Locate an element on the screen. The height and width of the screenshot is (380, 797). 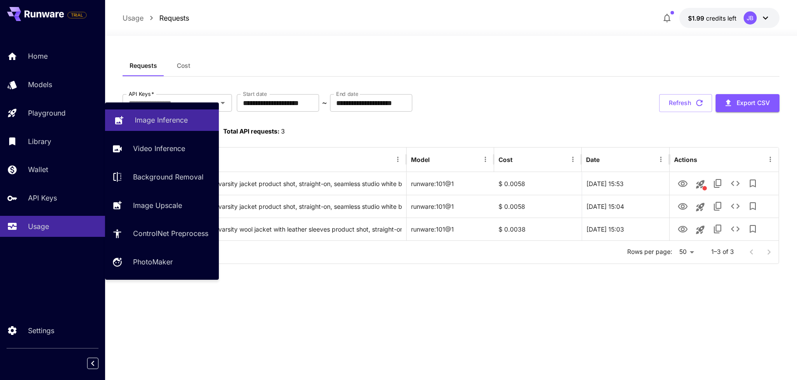
div: 22 Aug, 2025 15:03 is located at coordinates (625, 229).